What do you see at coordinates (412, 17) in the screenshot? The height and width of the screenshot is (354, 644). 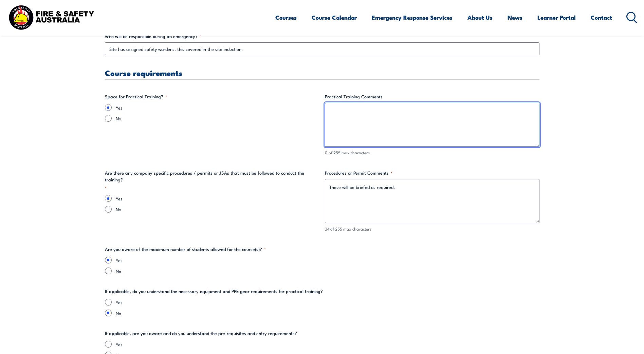 I see `a: Emergency Response Services` at bounding box center [412, 17].